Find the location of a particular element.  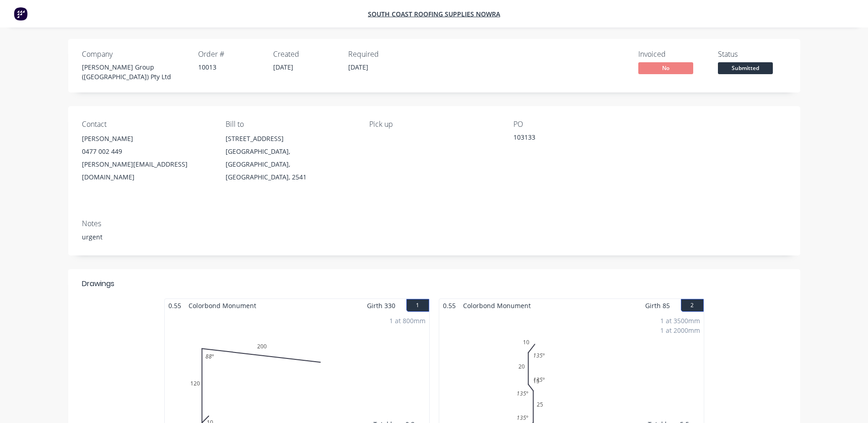

div: Company is located at coordinates (134, 54).